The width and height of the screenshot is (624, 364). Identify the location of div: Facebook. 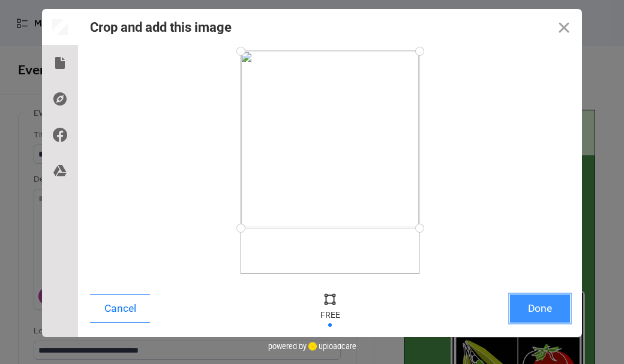
(60, 135).